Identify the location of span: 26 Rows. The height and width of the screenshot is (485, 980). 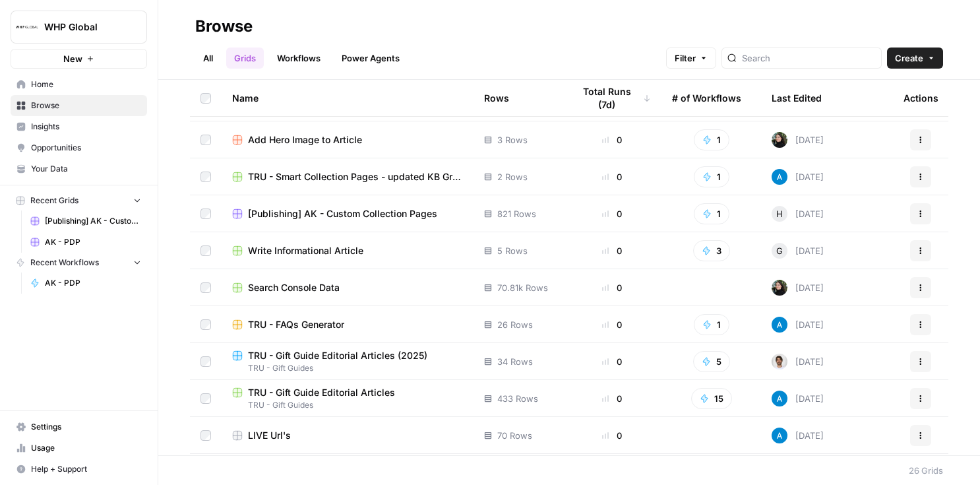
(515, 324).